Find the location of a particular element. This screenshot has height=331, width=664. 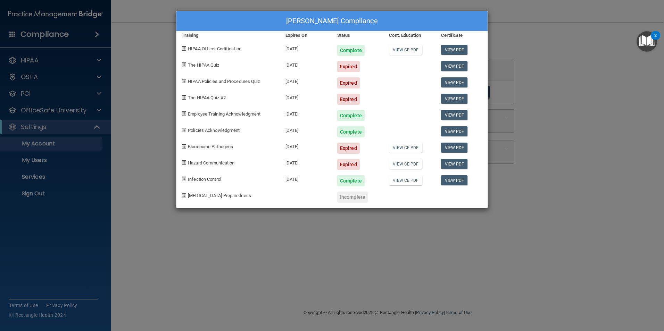

button: Open Resource Center, 2 new notifications is located at coordinates (646, 41).